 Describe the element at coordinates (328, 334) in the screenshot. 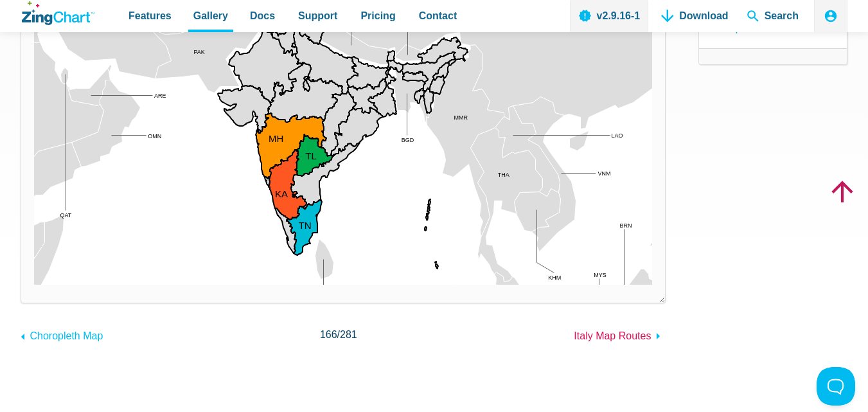

I see `span: 166` at that location.